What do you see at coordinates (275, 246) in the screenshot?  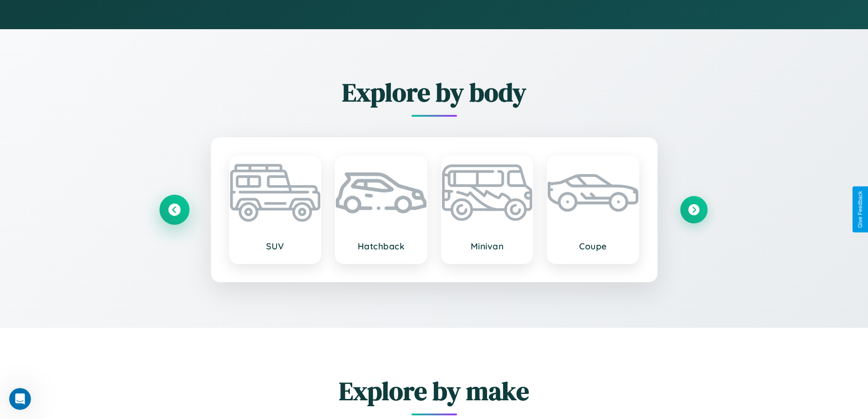 I see `h3: SUV` at bounding box center [275, 246].